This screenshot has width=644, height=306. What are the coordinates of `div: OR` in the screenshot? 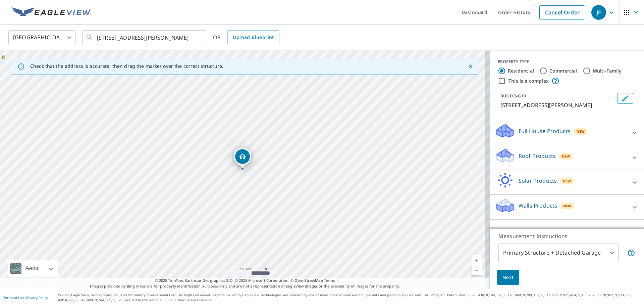 It's located at (246, 38).